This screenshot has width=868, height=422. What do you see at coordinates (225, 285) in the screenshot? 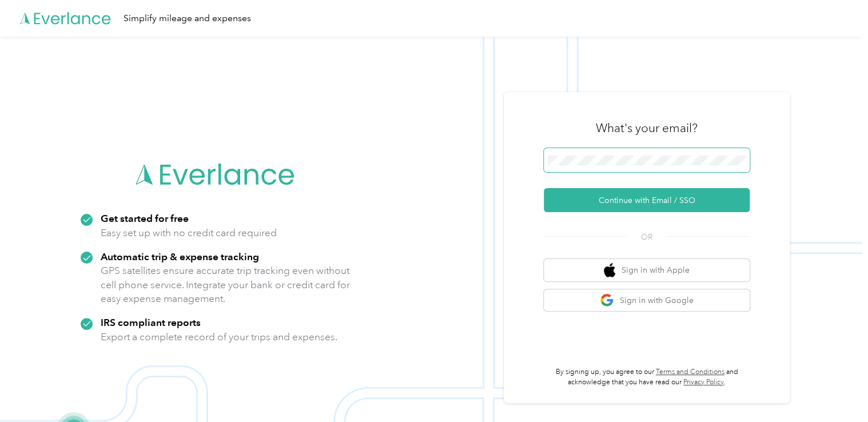
I see `p: GPS satellites ensure accurate trip tracking even without cell phone service. Integrate your bank...` at bounding box center [225, 285].